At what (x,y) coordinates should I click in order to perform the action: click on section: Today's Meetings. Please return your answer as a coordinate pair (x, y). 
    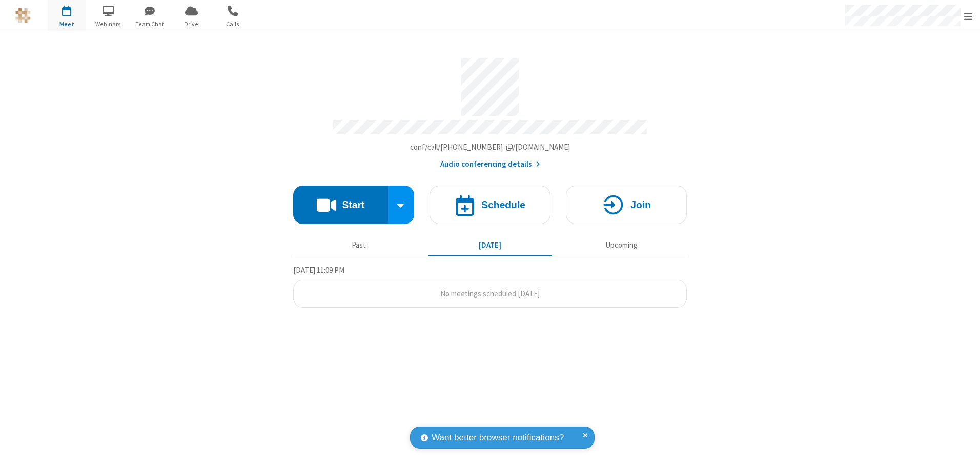
    Looking at the image, I should click on (490, 286).